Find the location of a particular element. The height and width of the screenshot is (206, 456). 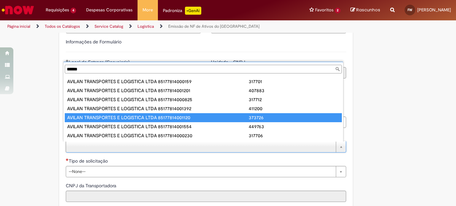

div: 373726 is located at coordinates (294, 118).